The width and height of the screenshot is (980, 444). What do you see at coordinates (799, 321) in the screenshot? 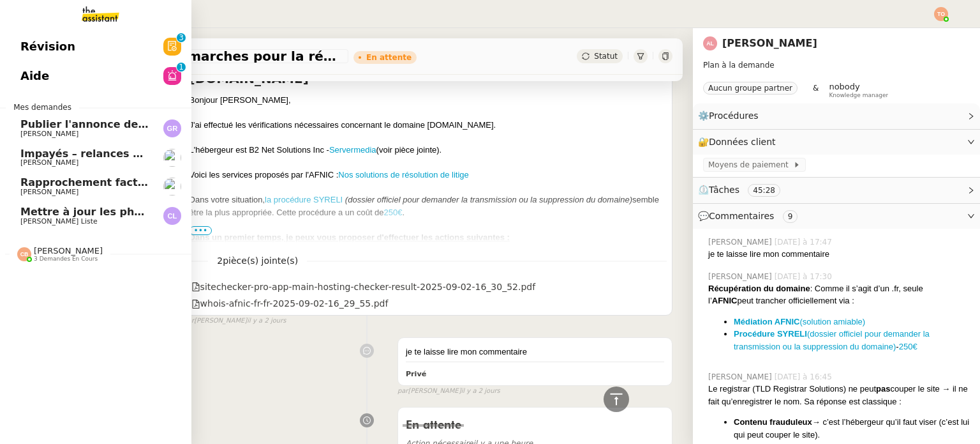
I see `a: Médiation AFNIC(solution amiable)` at bounding box center [799, 321].